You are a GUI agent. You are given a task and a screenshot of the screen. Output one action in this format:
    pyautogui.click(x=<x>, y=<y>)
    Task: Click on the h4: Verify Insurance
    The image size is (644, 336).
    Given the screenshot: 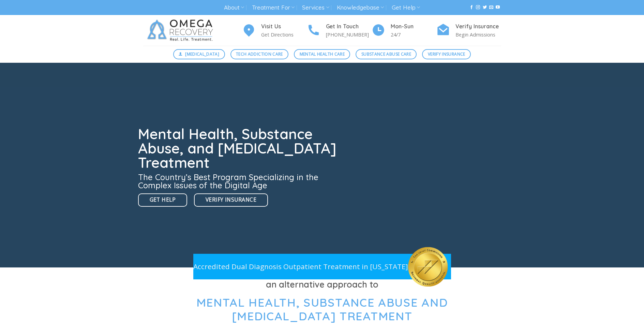 What is the action you would take?
    pyautogui.click(x=478, y=27)
    